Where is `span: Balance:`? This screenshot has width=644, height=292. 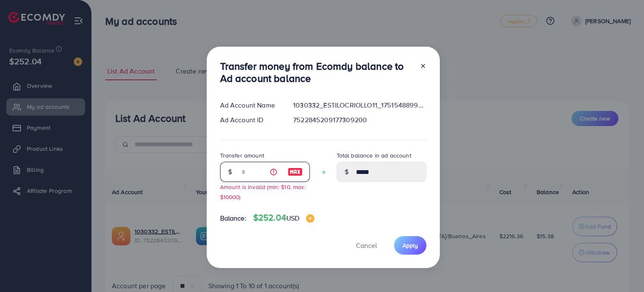
span: Balance: is located at coordinates (233, 218).